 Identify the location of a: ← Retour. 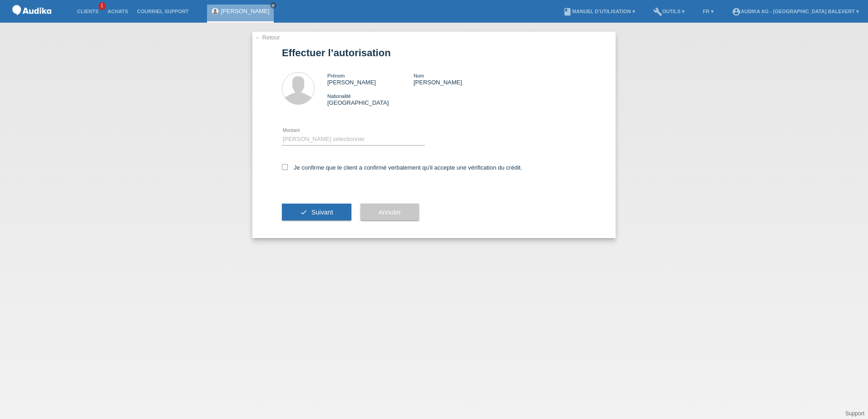
(267, 38).